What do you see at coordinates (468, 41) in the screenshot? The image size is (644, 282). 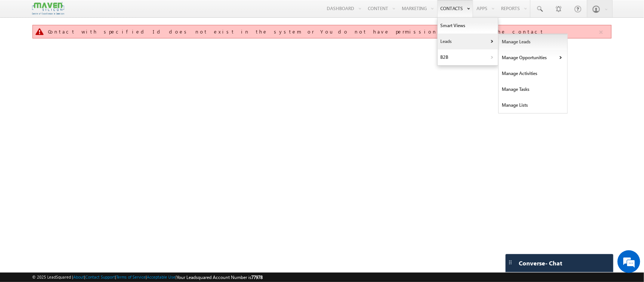 I see `a: Leads` at bounding box center [468, 41].